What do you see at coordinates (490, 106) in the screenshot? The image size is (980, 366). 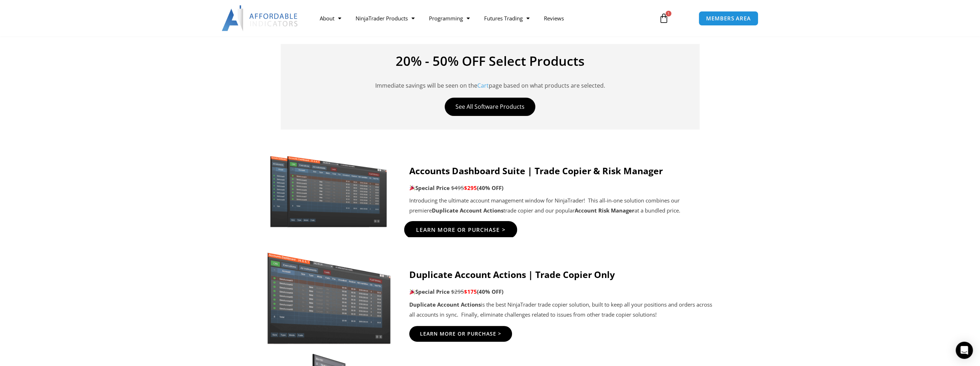 I see `a: See All Software Products` at bounding box center [490, 106].